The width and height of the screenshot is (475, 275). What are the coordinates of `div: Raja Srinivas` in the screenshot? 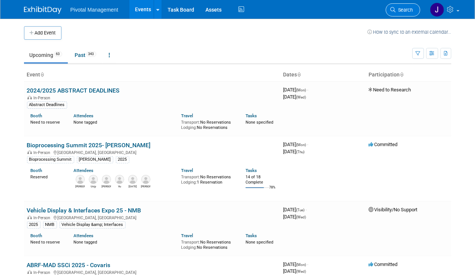 It's located at (132, 186).